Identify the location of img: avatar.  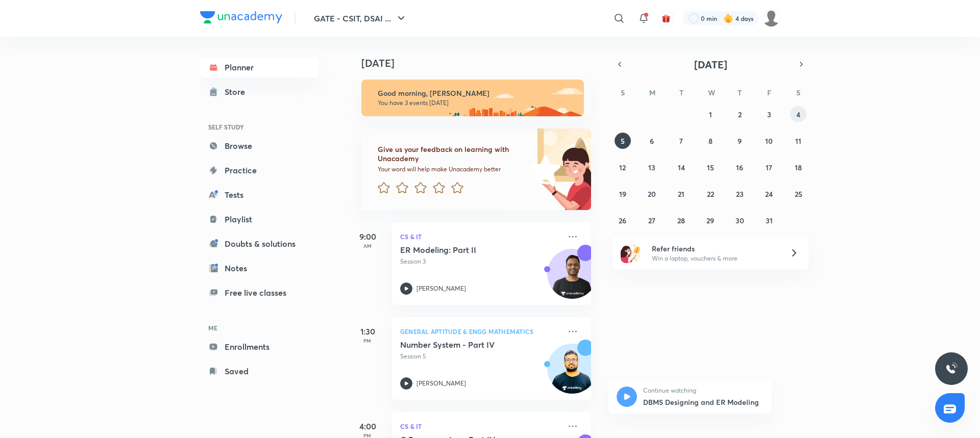
(666, 18).